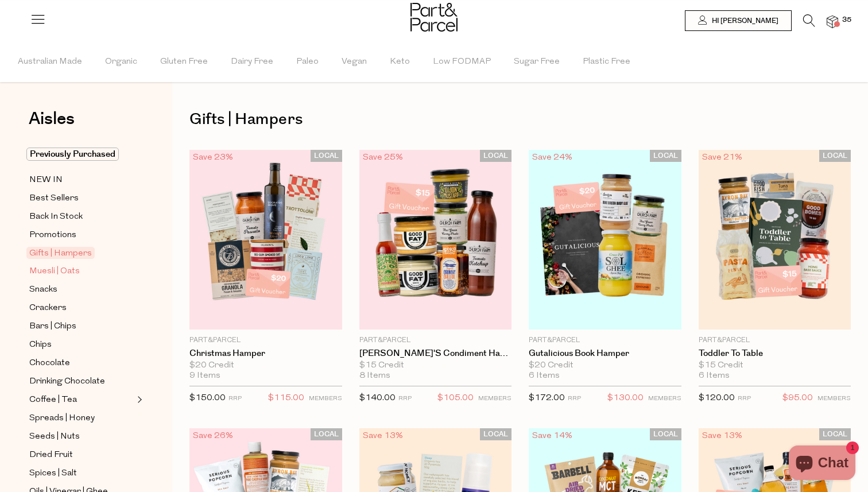 This screenshot has height=492, width=868. Describe the element at coordinates (213, 436) in the screenshot. I see `div: Save 26%` at that location.